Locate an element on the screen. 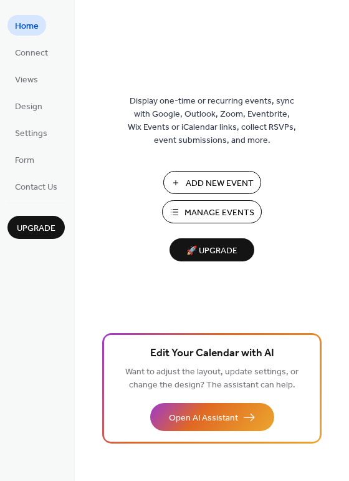 The width and height of the screenshot is (349, 481). a: Home is located at coordinates (27, 25).